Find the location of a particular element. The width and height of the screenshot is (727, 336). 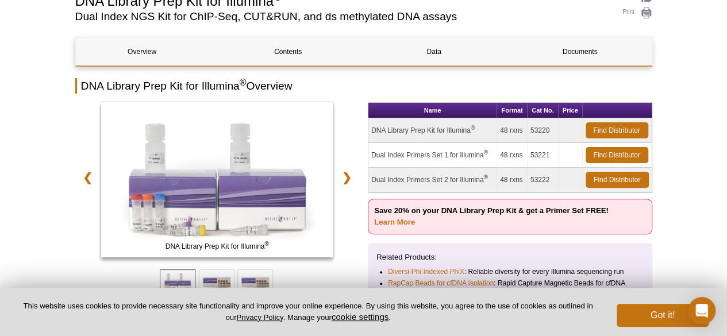

a: RapCap Beads for cfDNA Isolation is located at coordinates (441, 283).